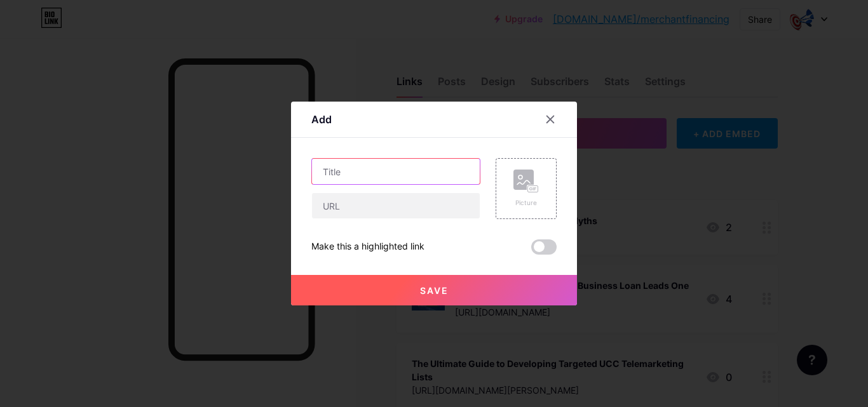  I want to click on input: URL, so click(396, 205).